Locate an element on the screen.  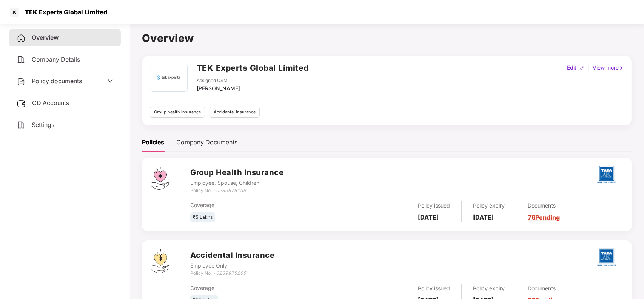
div: Assigned CSM is located at coordinates (218, 81).